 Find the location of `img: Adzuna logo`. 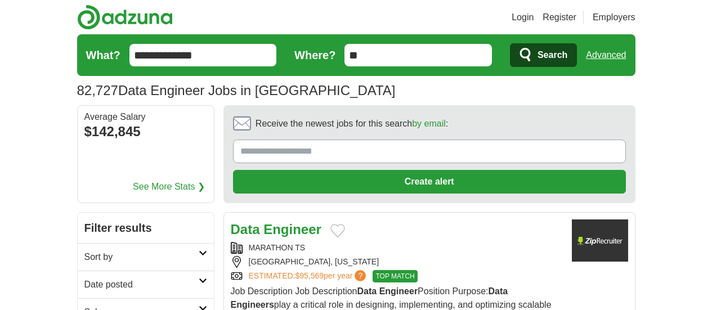

img: Adzuna logo is located at coordinates (125, 17).